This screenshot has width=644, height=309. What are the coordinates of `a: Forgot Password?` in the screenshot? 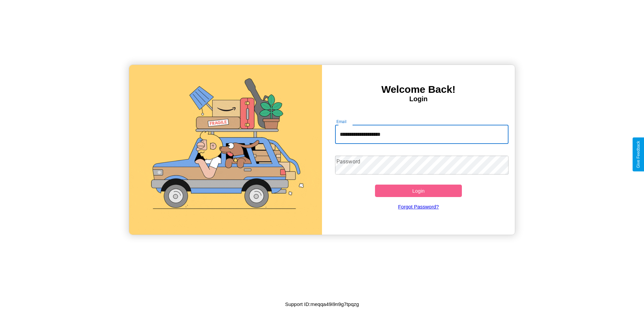 It's located at (419, 206).